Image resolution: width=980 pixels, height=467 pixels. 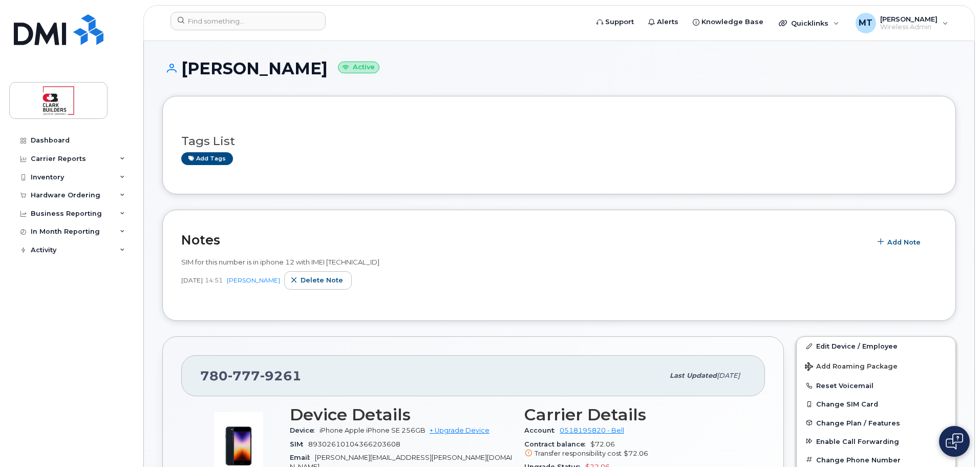 What do you see at coordinates (876, 346) in the screenshot?
I see `a: Edit Device / Employee` at bounding box center [876, 346].